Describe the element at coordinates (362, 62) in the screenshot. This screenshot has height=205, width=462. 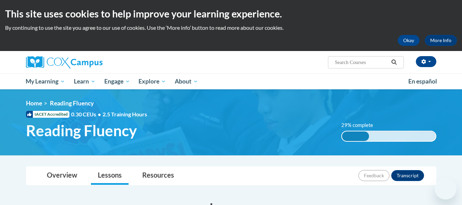
I see `input: Search Courses` at that location.